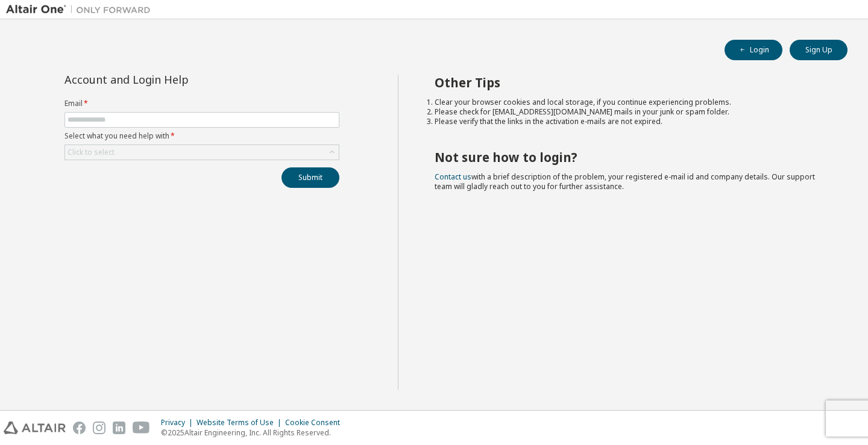 The image size is (868, 445). I want to click on div: Privacy, so click(178, 423).